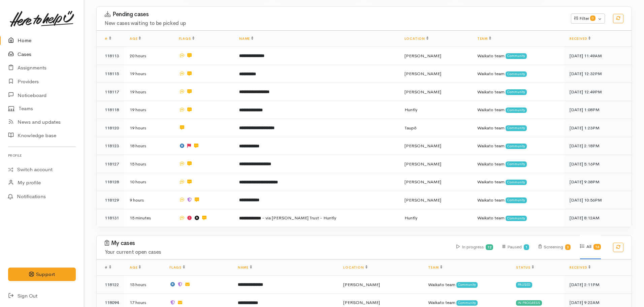 The width and height of the screenshot is (644, 307). What do you see at coordinates (568, 247) in the screenshot?
I see `b: 3` at bounding box center [568, 247].